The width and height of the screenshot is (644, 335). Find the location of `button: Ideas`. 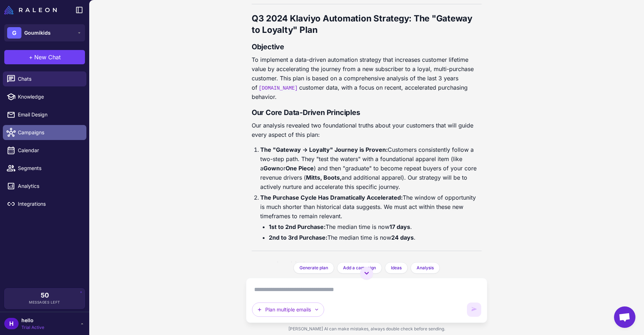

button: Ideas is located at coordinates (397, 268).